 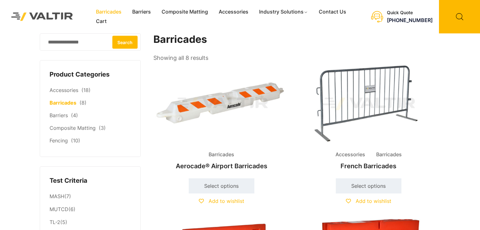 What do you see at coordinates (102, 128) in the screenshot?
I see `span: (3)` at bounding box center [102, 128].